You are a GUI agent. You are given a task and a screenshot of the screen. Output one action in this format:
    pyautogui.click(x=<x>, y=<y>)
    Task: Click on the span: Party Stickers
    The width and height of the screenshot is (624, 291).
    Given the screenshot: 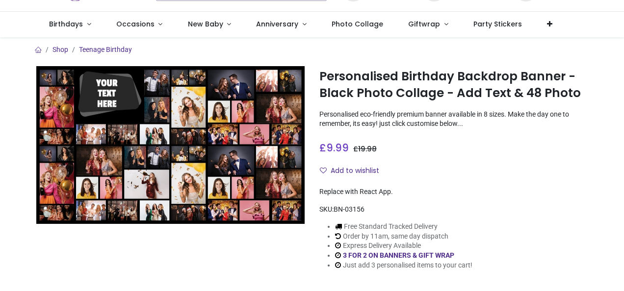 What is the action you would take?
    pyautogui.click(x=498, y=24)
    